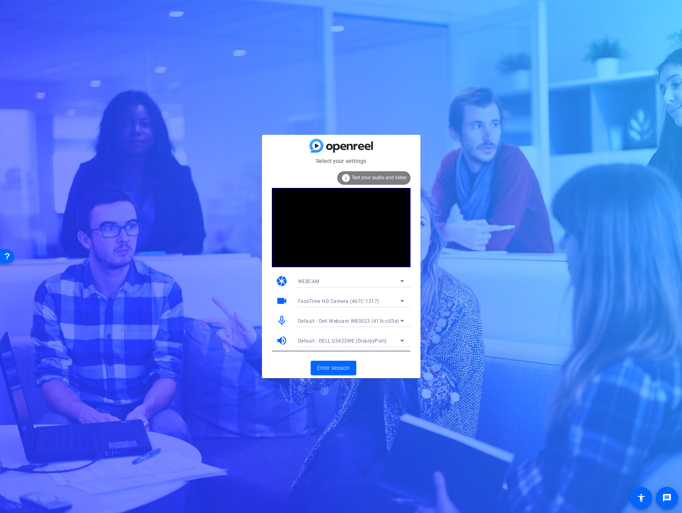  I want to click on mat-icon: videocam, so click(282, 301).